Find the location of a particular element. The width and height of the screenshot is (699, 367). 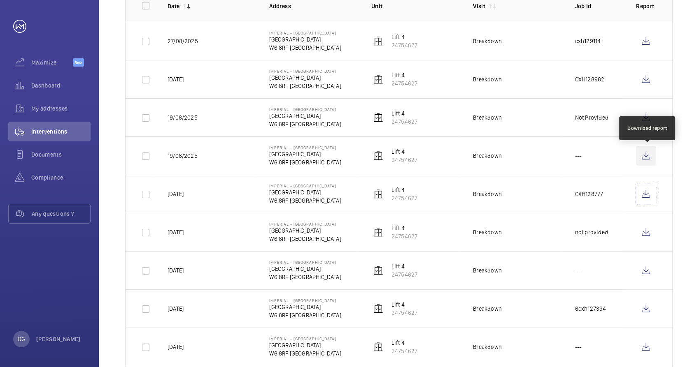

p: Unit is located at coordinates (415, 6).